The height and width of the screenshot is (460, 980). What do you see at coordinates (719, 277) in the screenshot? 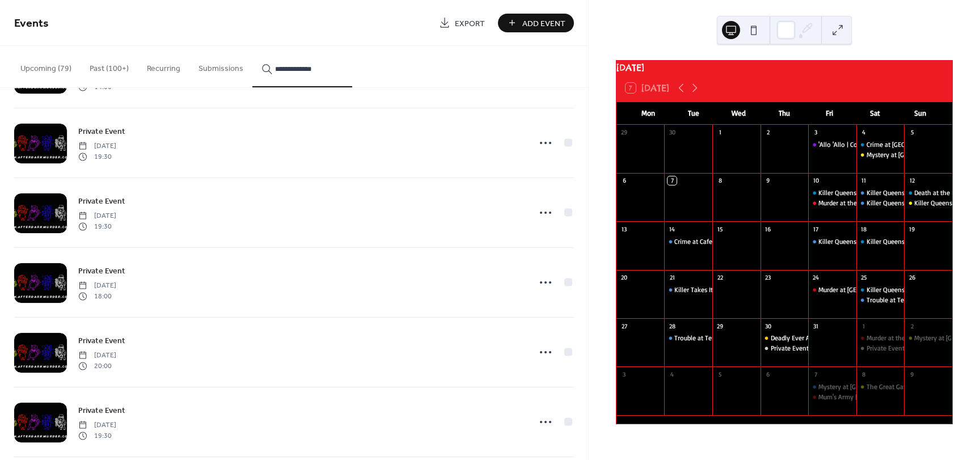
I see `div: 22` at bounding box center [719, 277].